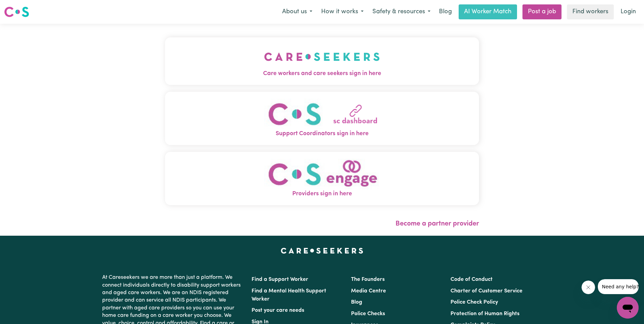  I want to click on a: Find workers, so click(590, 12).